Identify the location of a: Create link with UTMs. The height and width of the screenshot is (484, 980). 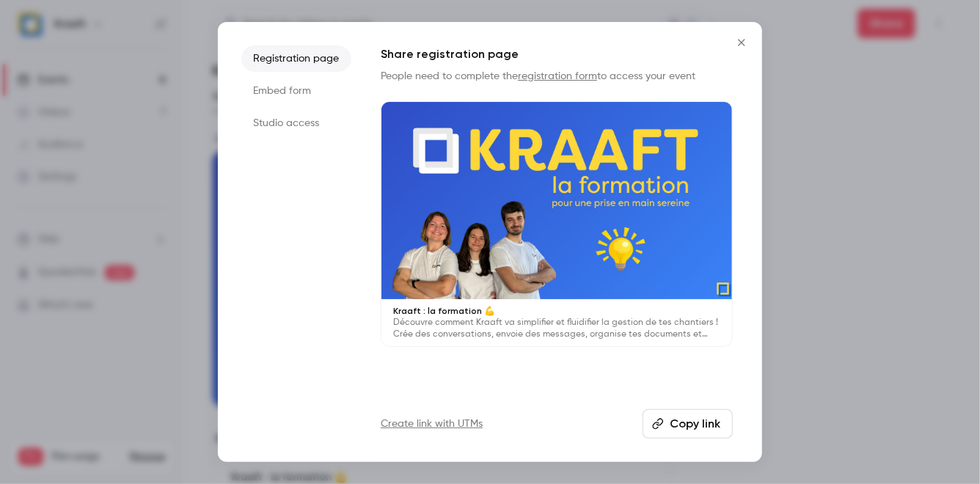
(431, 424).